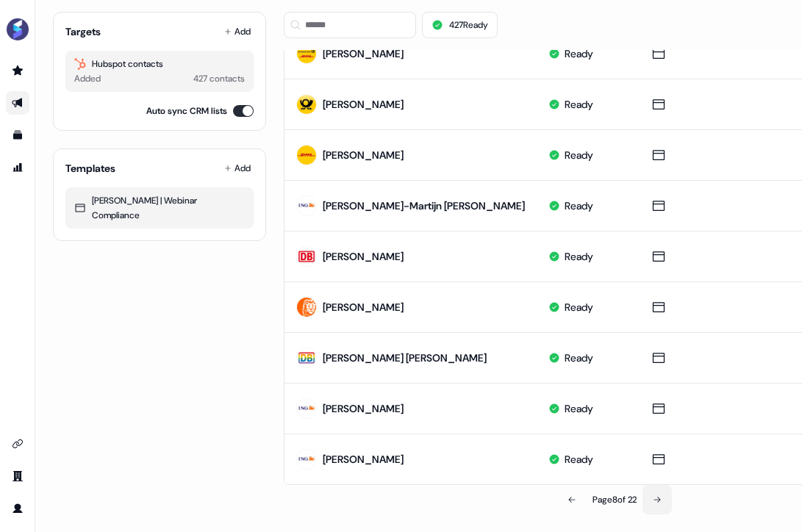 The height and width of the screenshot is (532, 802). I want to click on label: Auto sync CRM lists, so click(187, 111).